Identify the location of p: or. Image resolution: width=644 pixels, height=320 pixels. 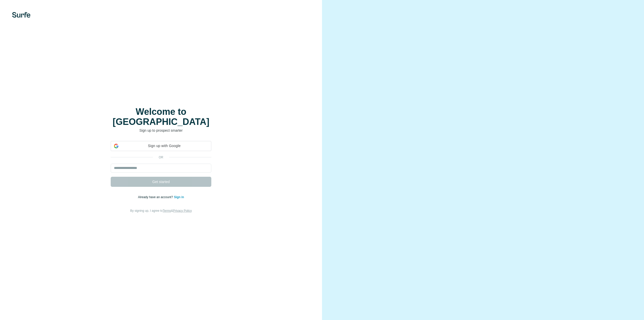
(161, 157).